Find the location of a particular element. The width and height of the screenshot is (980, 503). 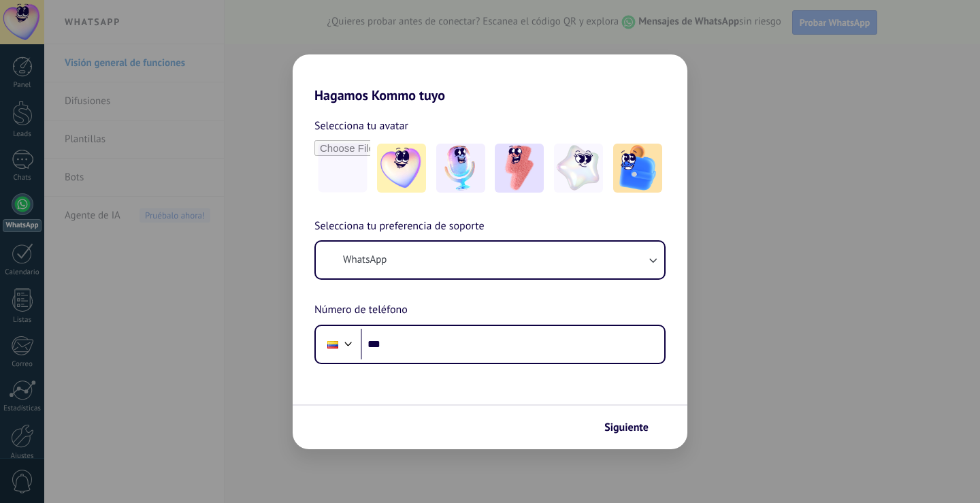

span: Siguiente is located at coordinates (626, 428).